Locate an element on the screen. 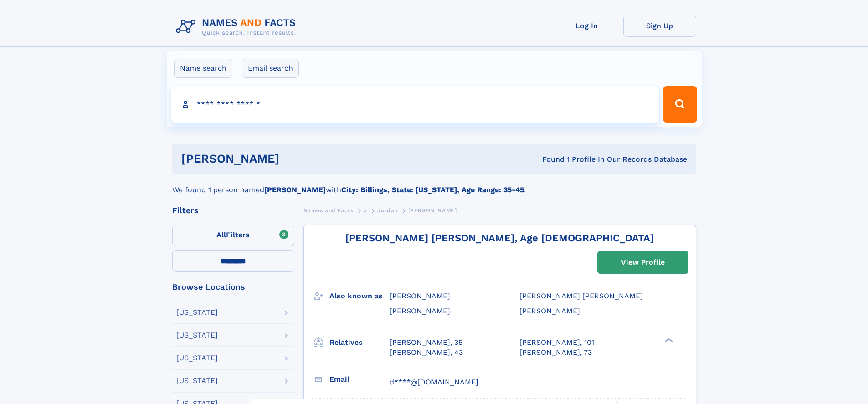 Image resolution: width=868 pixels, height=404 pixels. a: View Profile is located at coordinates (643, 262).